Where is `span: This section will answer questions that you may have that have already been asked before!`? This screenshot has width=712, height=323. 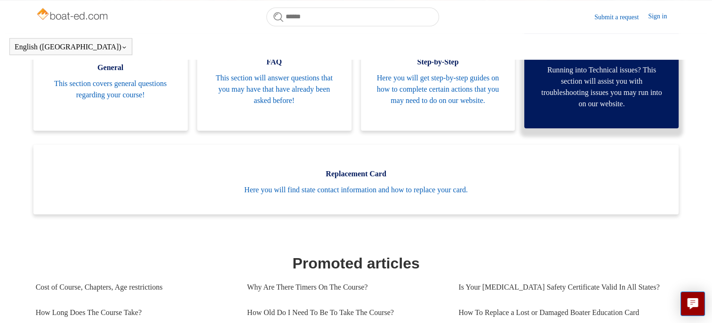
span: This section will answer questions that you may have that have already been asked before! is located at coordinates (274, 89).